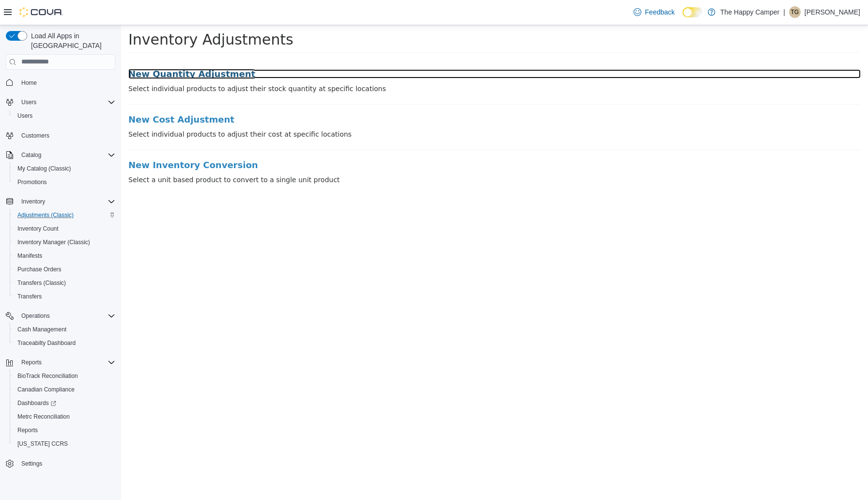 This screenshot has height=500, width=868. Describe the element at coordinates (64, 330) in the screenshot. I see `button: Cash Management` at that location.